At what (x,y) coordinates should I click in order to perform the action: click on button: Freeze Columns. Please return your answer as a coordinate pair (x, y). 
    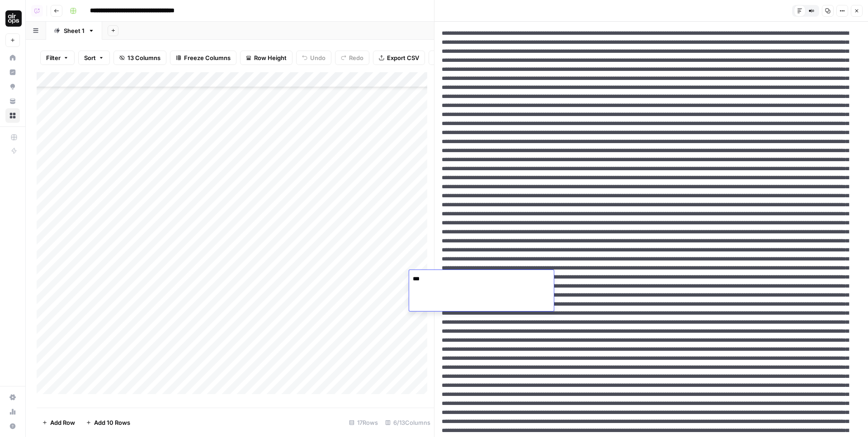
    Looking at the image, I should click on (203, 58).